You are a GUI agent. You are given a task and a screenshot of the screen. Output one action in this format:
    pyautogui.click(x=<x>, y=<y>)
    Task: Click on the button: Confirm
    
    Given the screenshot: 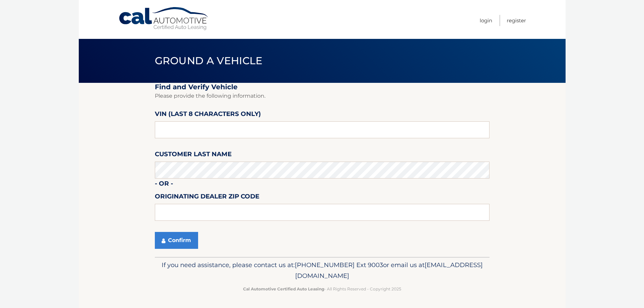 What is the action you would take?
    pyautogui.click(x=176, y=240)
    